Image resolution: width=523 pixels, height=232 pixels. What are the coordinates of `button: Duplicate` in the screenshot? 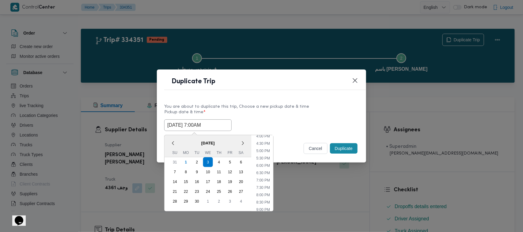 It's located at (343, 148).